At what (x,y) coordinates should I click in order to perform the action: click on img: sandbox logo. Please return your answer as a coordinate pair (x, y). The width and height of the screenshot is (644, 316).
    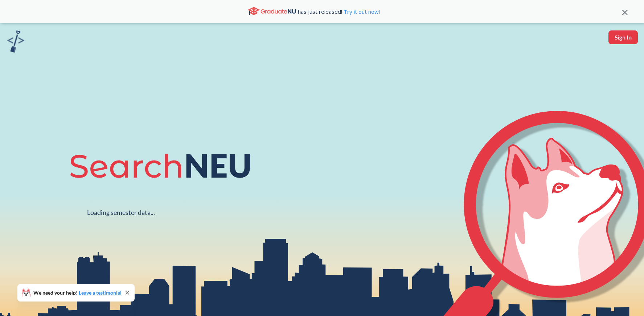
    Looking at the image, I should click on (16, 41).